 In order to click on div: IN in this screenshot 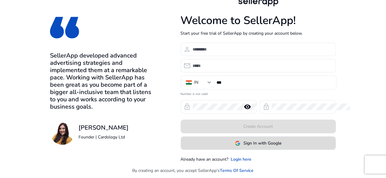, I will do `click(197, 82)`.